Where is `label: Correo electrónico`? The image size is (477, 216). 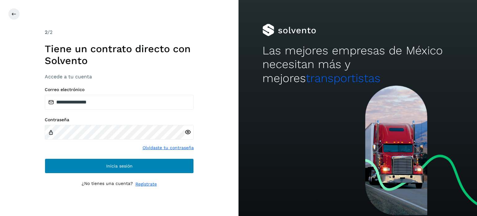 label: Correo electrónico is located at coordinates (119, 89).